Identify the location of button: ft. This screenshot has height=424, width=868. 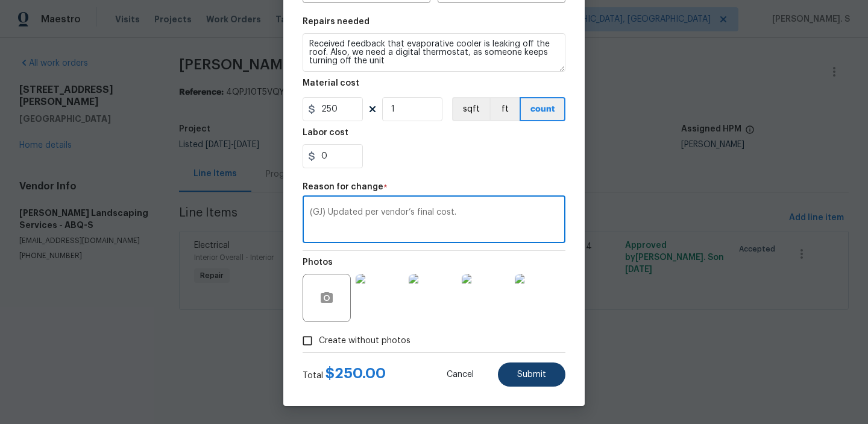
(505, 109).